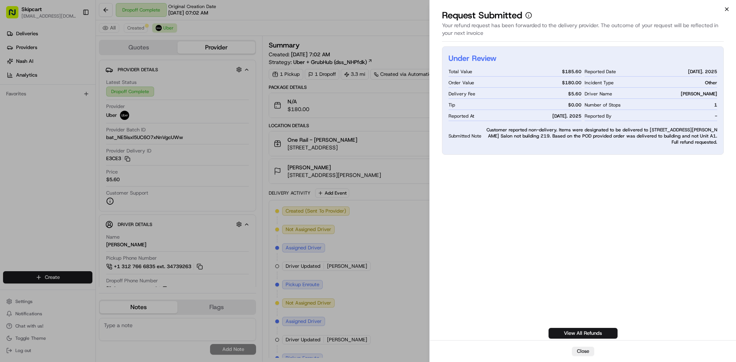 Image resolution: width=736 pixels, height=362 pixels. Describe the element at coordinates (575, 94) in the screenshot. I see `span: $ 5.60` at that location.